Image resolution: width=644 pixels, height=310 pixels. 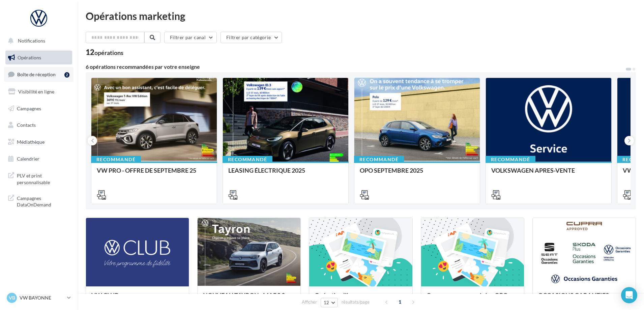 I want to click on a: Contacts, so click(x=39, y=125).